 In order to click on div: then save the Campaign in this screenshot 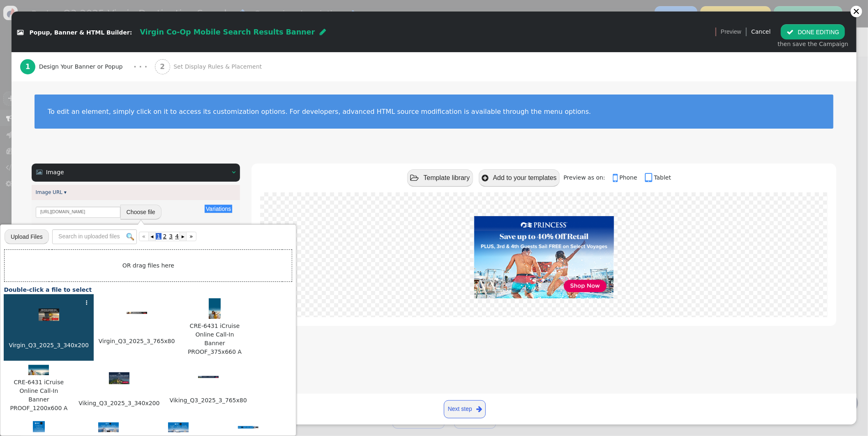, I will do `click(813, 44)`.